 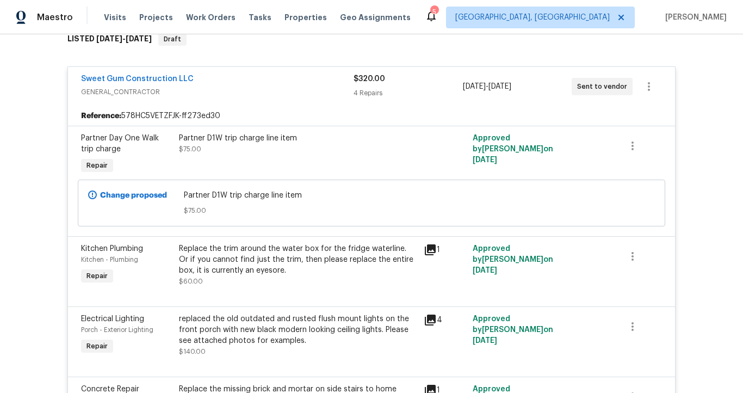 I want to click on div: 578HC5VETZFJK-ff273ed30, so click(x=372, y=116).